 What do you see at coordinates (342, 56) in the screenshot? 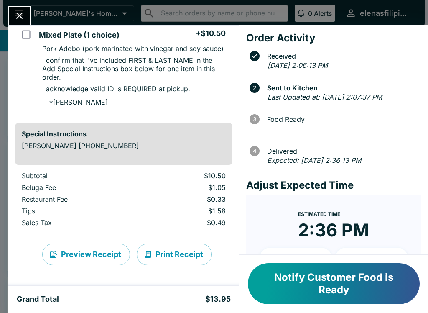
I see `span: Received` at bounding box center [342, 56].